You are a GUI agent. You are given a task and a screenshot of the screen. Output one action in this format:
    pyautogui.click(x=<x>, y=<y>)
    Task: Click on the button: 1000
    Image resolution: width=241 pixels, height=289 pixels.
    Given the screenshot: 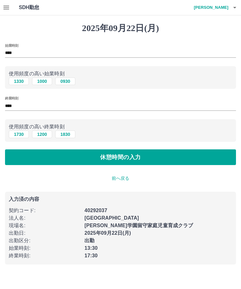 What is the action you would take?
    pyautogui.click(x=42, y=81)
    